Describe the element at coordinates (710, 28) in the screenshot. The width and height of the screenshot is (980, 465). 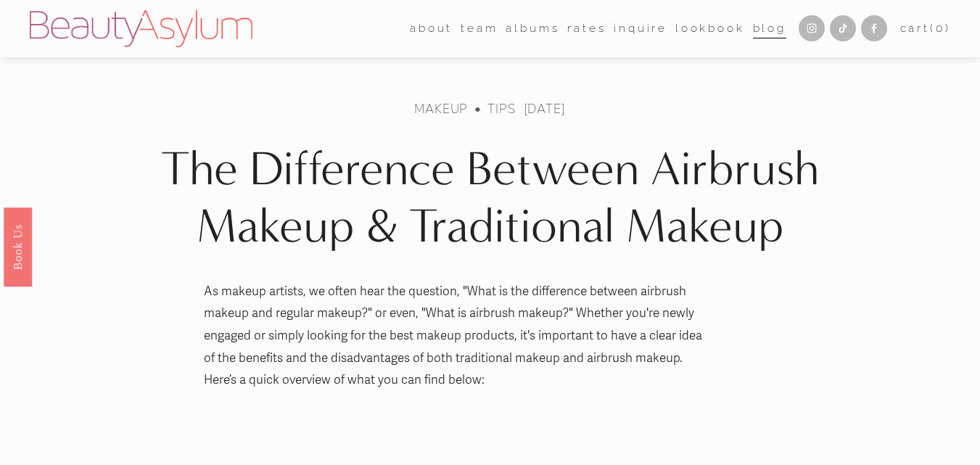
I see `a: Lookbook` at that location.